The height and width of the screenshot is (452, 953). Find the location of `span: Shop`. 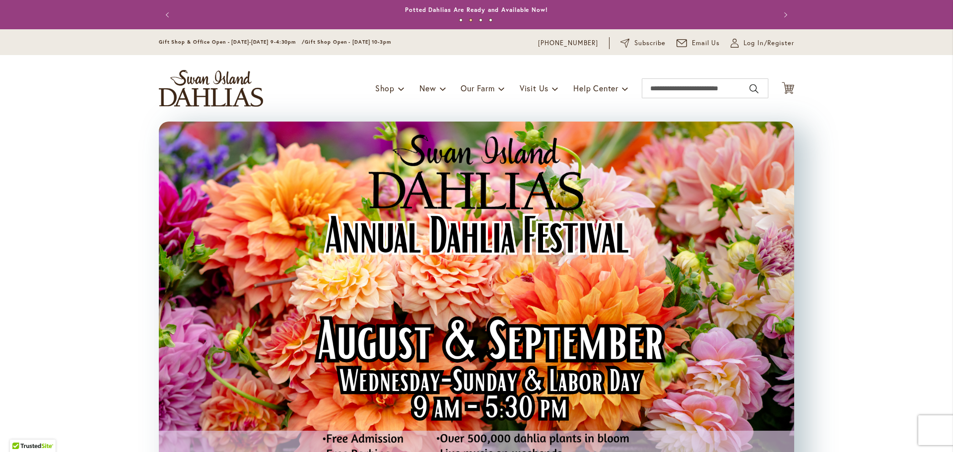

span: Shop is located at coordinates (385, 88).